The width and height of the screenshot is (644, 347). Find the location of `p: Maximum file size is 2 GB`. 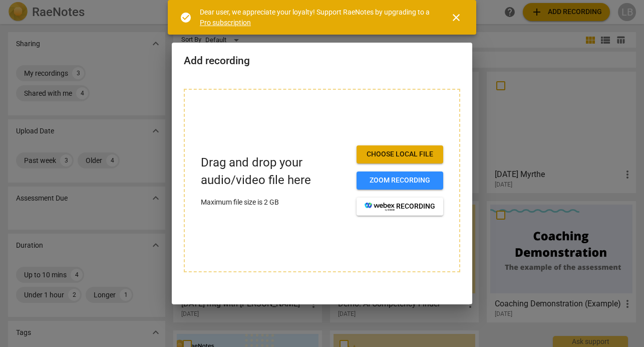

p: Maximum file size is 2 GB is located at coordinates (275, 202).